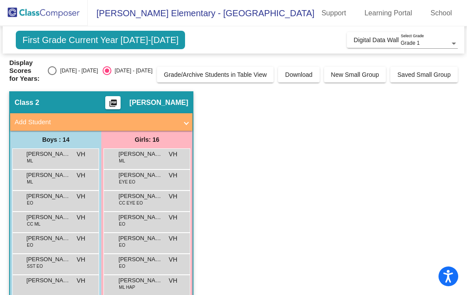 The height and width of the screenshot is (295, 467). Describe the element at coordinates (376, 40) in the screenshot. I see `span: Digital Data Wall` at that location.